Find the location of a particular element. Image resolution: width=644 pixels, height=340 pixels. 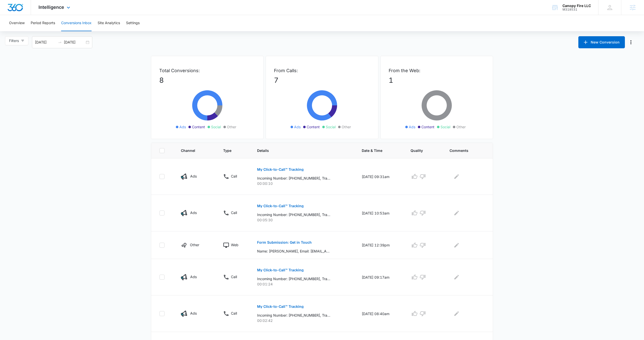

button: Period Reports is located at coordinates (43, 23).